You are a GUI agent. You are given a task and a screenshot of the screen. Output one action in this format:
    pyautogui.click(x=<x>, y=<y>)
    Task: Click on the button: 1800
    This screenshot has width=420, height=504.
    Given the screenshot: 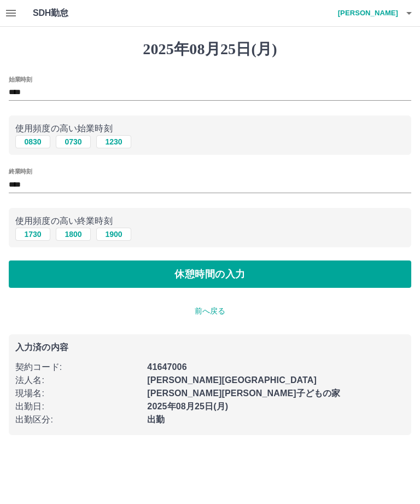 What is the action you would take?
    pyautogui.click(x=73, y=234)
    